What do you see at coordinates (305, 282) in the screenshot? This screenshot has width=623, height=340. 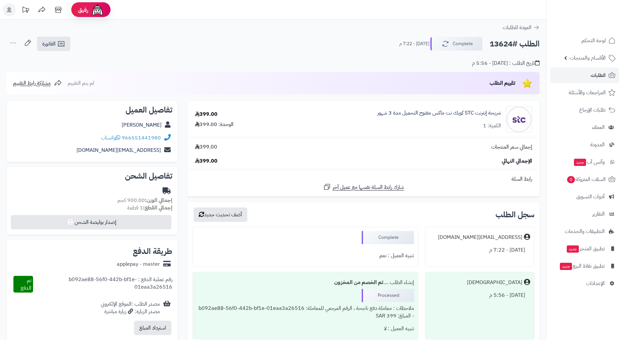 I see `div: إنشاء الطلب ....` at bounding box center [305, 282].